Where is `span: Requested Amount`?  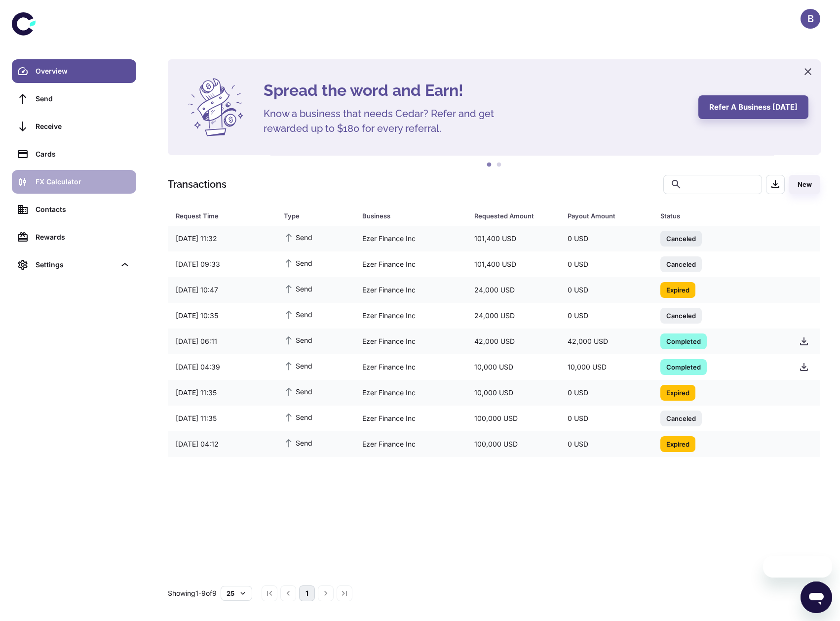 span: Requested Amount is located at coordinates (515, 216).